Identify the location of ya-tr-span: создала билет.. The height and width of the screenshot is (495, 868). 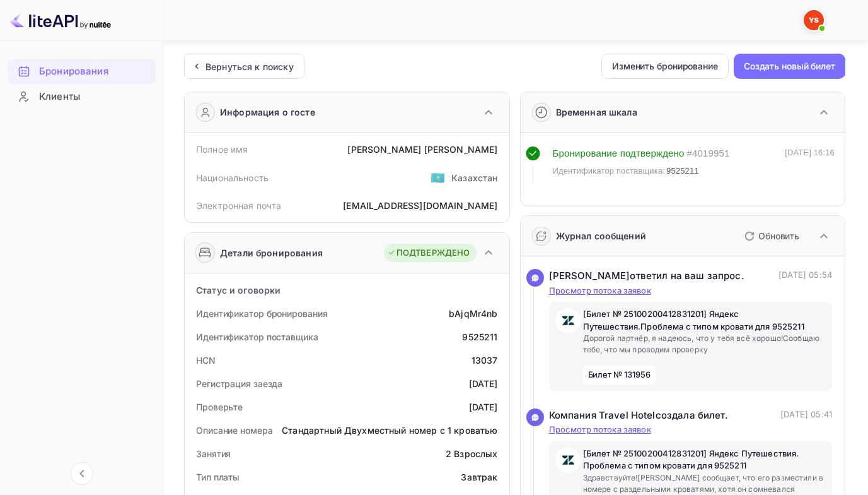
(692, 415).